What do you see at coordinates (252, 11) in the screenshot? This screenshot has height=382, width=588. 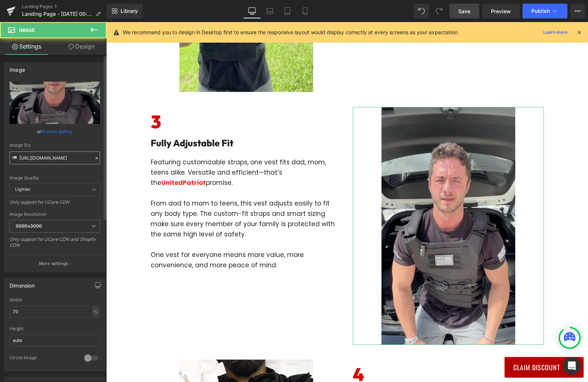 I see `a: Desktop` at bounding box center [252, 11].